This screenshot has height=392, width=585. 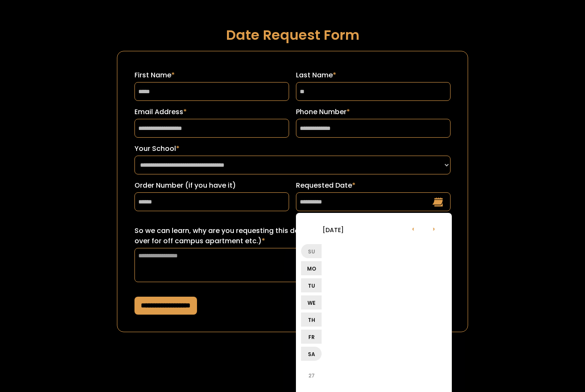 What do you see at coordinates (293, 35) in the screenshot?
I see `h1: Date Request Form` at bounding box center [293, 35].